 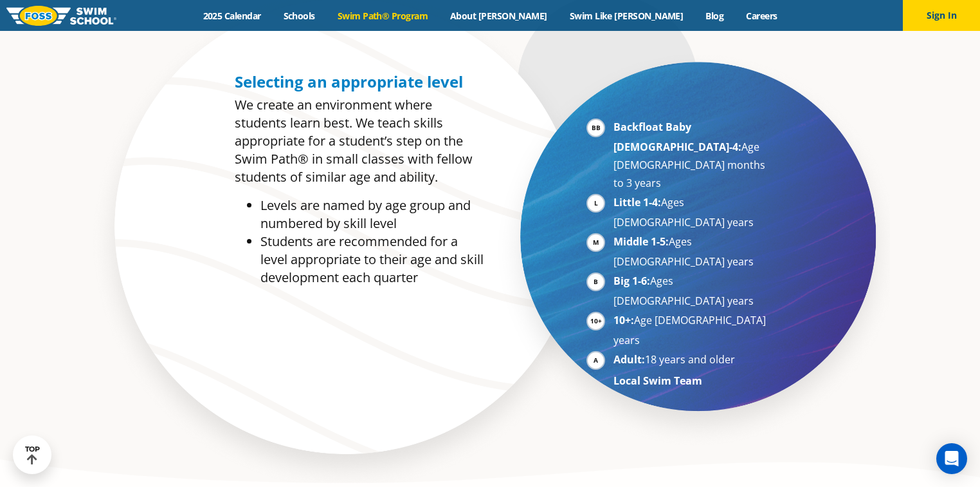 I want to click on a: Careers, so click(x=762, y=16).